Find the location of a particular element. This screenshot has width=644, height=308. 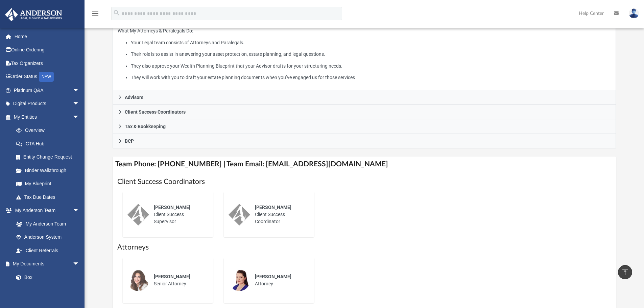

a: My Anderson Teamarrow_drop_down is located at coordinates (45, 210).